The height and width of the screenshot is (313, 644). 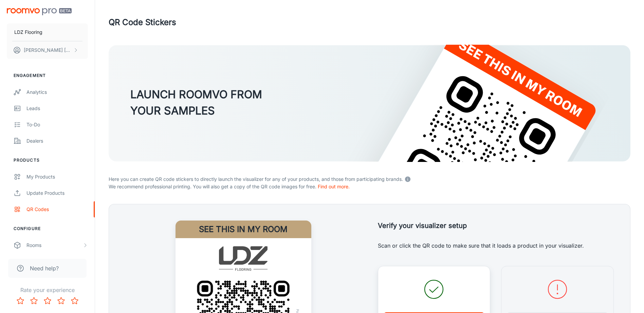 I want to click on p: Rate your experience, so click(x=47, y=290).